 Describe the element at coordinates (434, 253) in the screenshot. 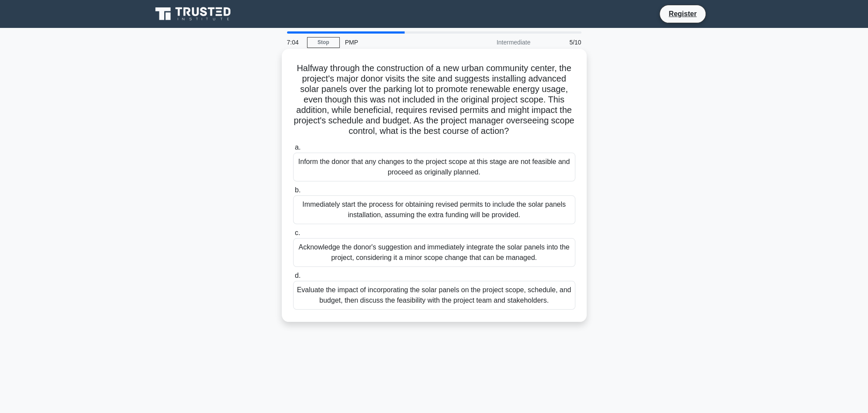

I see `div: Acknowledge the donor's suggestion and immediately integrate the solar panels into the project, c...` at that location.